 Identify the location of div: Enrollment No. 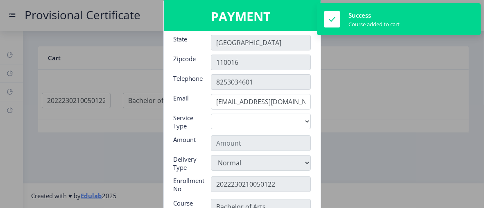
(186, 184).